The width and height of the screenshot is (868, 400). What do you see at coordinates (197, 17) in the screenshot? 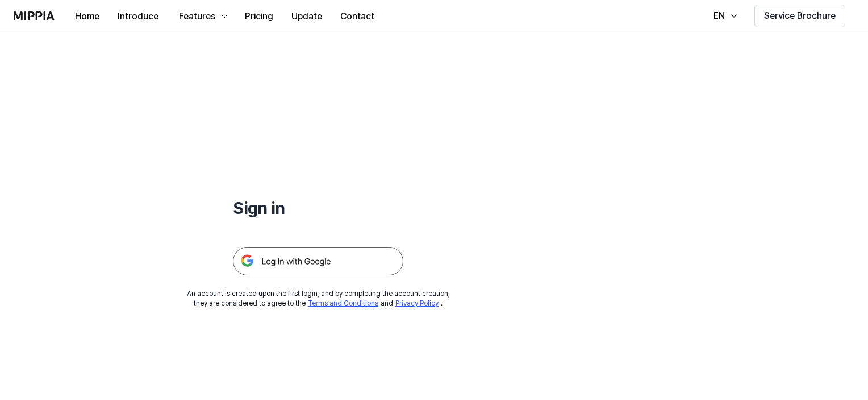
I see `div: Features` at bounding box center [197, 17].